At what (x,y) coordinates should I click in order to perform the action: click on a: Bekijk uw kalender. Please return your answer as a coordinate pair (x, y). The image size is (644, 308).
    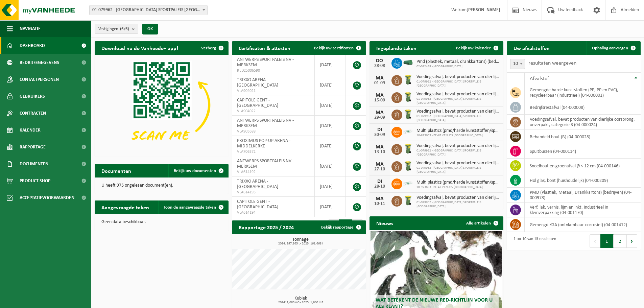
    Looking at the image, I should click on (477, 48).